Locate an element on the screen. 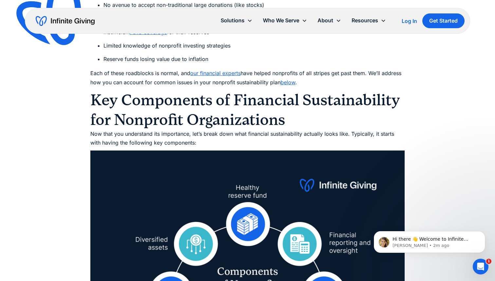  li: Limited knowledge of nonprofit investing strategies is located at coordinates (254, 46).